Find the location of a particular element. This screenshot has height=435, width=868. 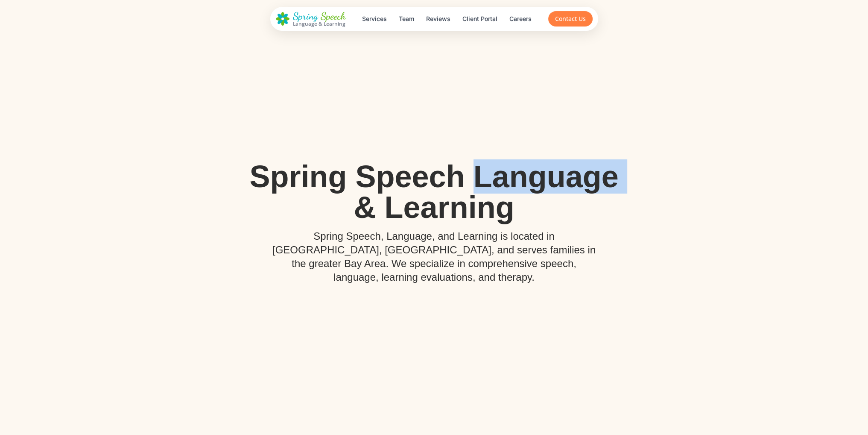

button: Team is located at coordinates (406, 19).